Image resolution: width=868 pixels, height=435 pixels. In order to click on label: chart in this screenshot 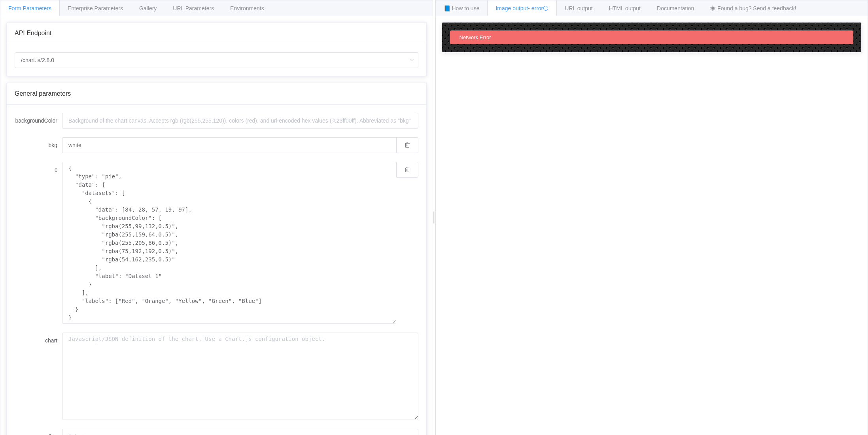, I will do `click(39, 340)`.